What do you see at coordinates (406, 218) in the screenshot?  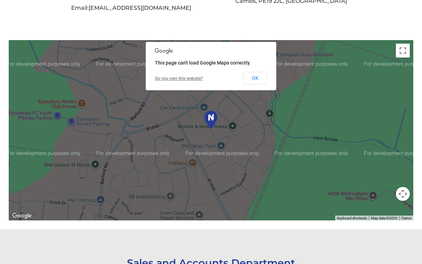 I see `a: Terms (opens in new tab)` at bounding box center [406, 218].